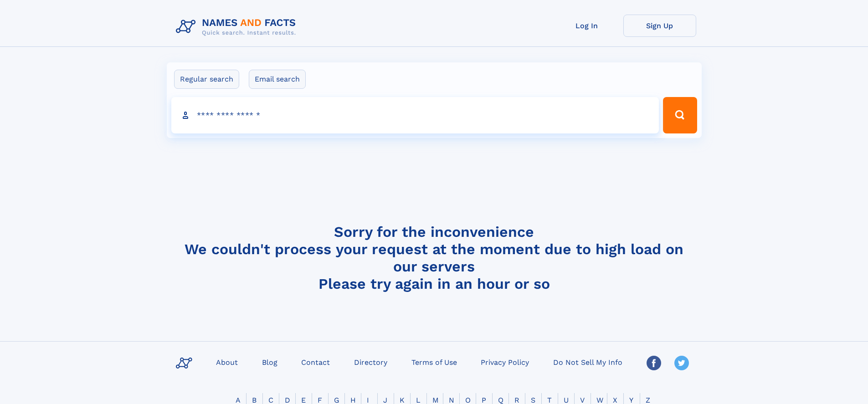  Describe the element at coordinates (434, 362) in the screenshot. I see `a: Terms of Use` at that location.